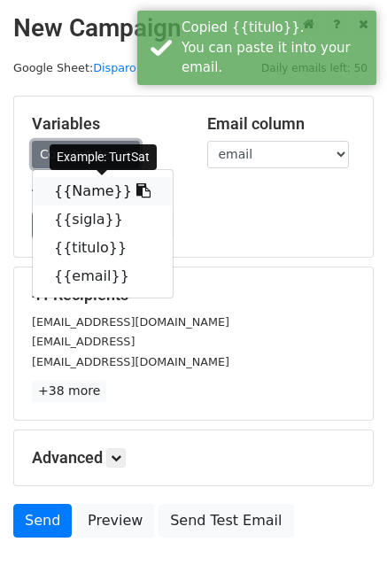  I want to click on div: Chat Widget, so click(343, 522).